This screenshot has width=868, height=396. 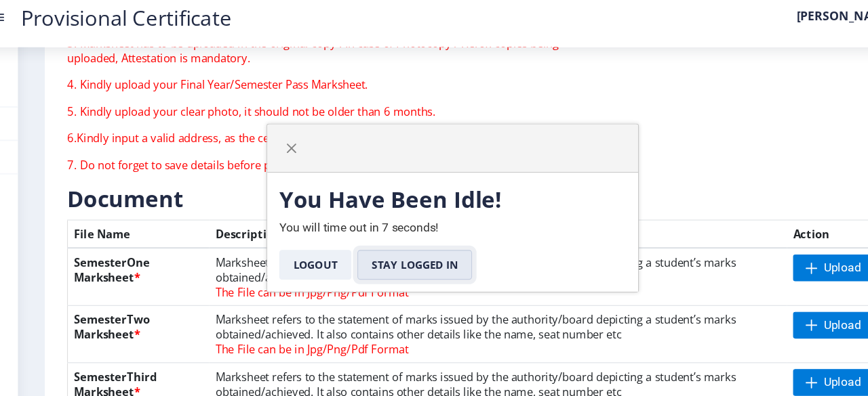 What do you see at coordinates (434, 191) in the screenshot?
I see `h3: You Have Been Idle!` at bounding box center [434, 191].